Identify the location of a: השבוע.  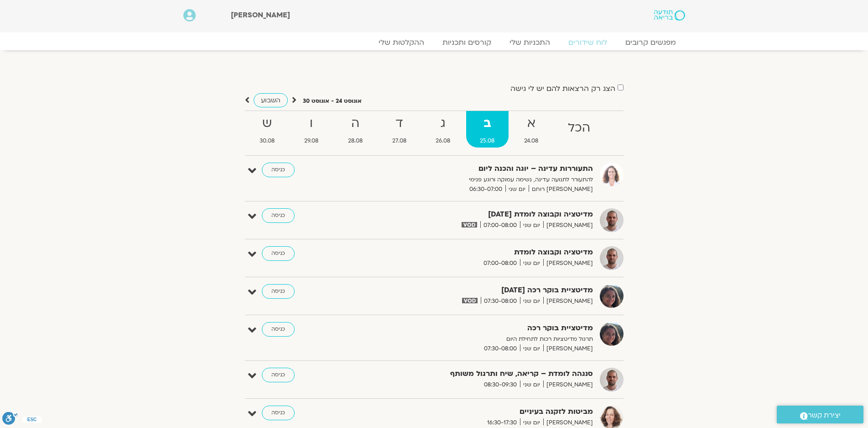
(270, 100).